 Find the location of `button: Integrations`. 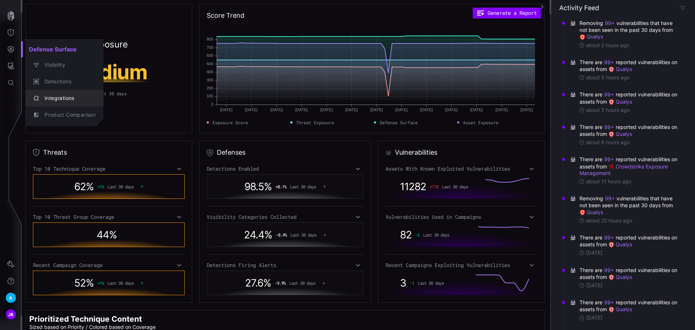

button: Integrations is located at coordinates (64, 98).